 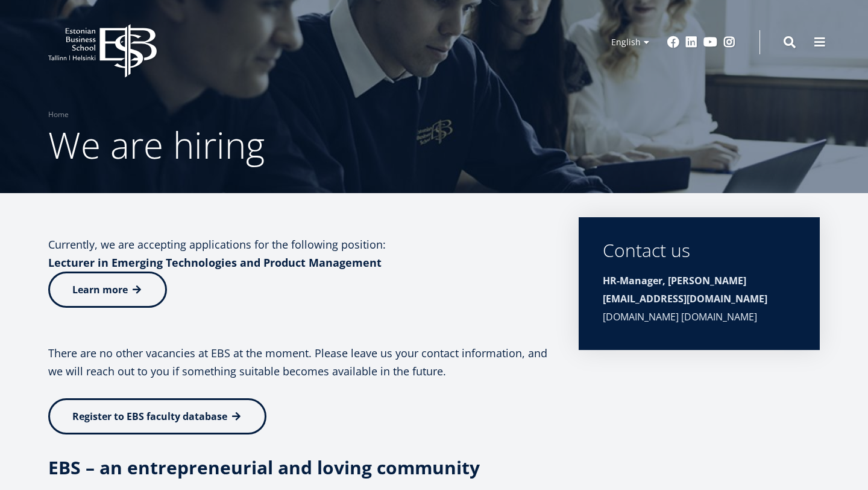 What do you see at coordinates (691, 42) in the screenshot?
I see `a: Linkedin` at bounding box center [691, 42].